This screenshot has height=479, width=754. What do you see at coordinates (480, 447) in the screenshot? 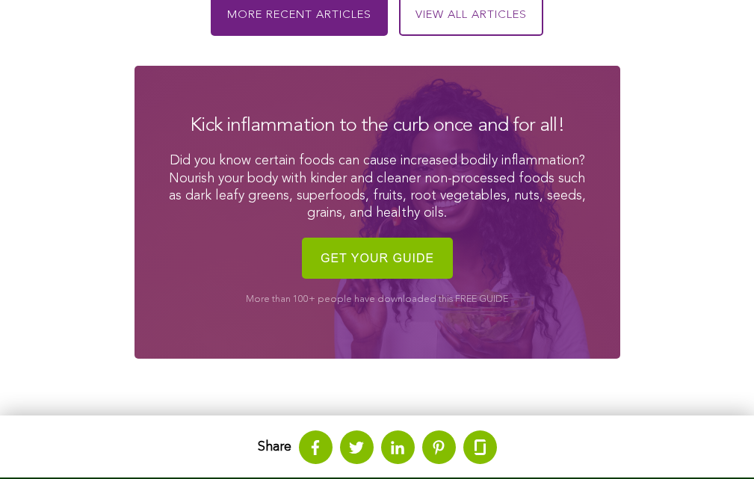
I see `img: glassdoor.svg` at bounding box center [480, 447].